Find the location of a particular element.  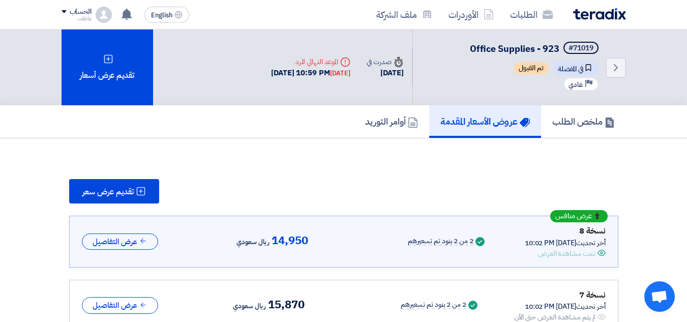

span: تم القبول is located at coordinates (531, 68).